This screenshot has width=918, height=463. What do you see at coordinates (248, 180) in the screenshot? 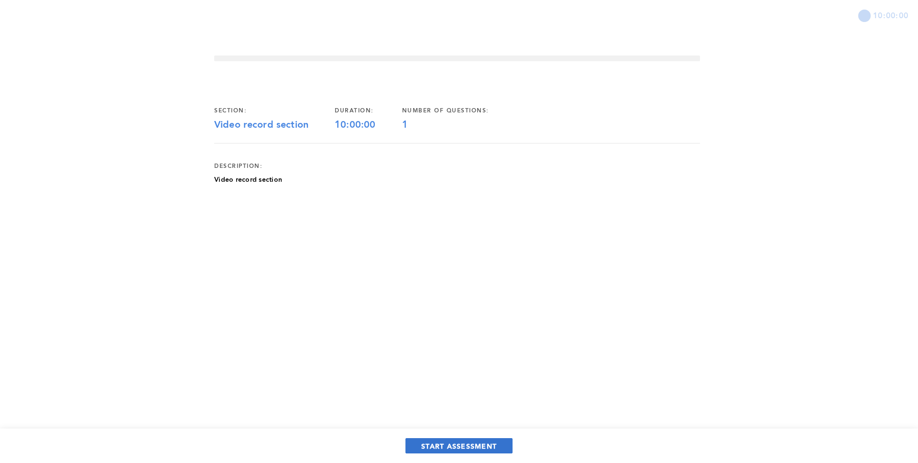
I see `p: Video record section` at bounding box center [248, 180].